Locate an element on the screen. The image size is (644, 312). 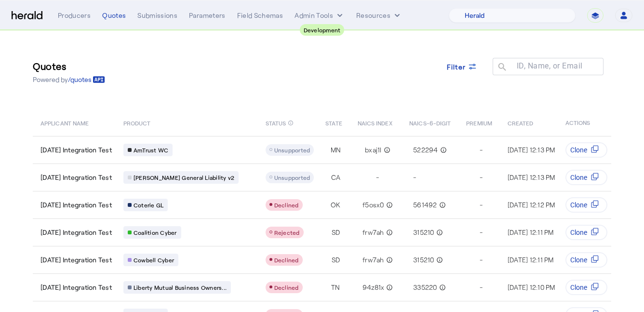
span: Coterie GL is located at coordinates (149, 205).